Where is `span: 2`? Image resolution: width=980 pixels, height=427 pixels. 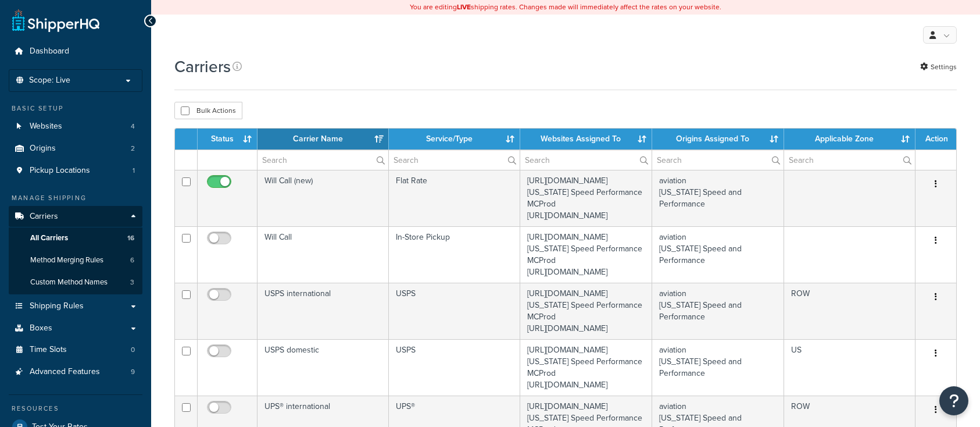 span: 2 is located at coordinates (133, 149).